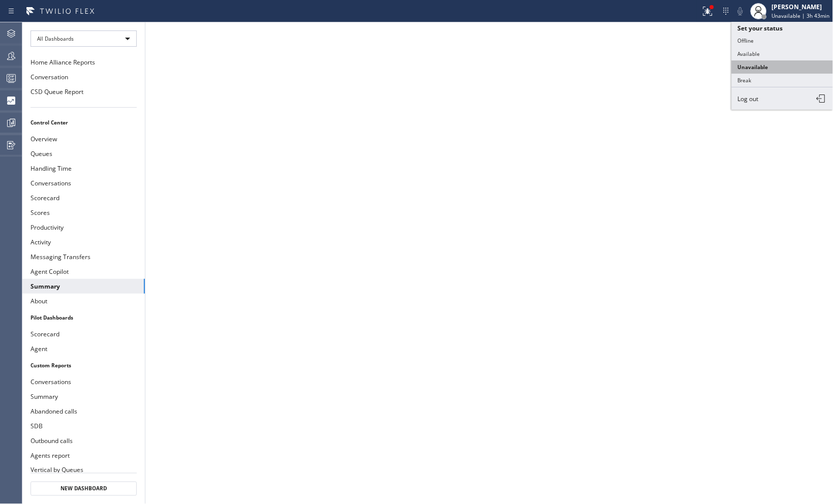 Image resolution: width=833 pixels, height=504 pixels. Describe the element at coordinates (84, 318) in the screenshot. I see `li: Pilot Dashboards` at that location.